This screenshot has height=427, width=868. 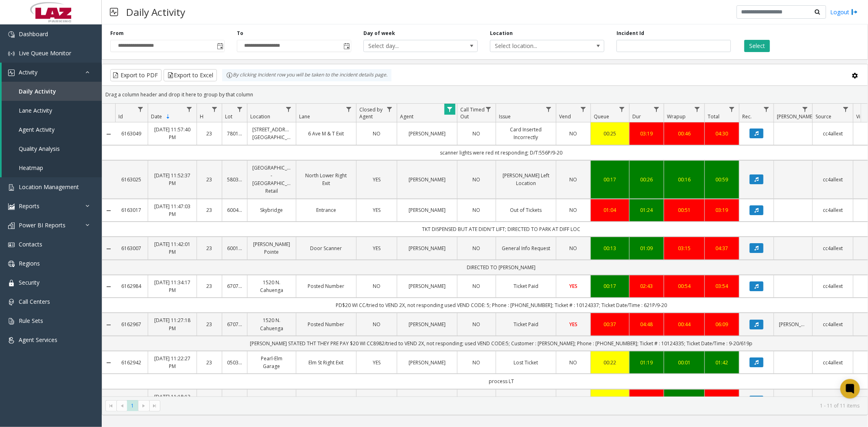 What do you see at coordinates (646, 248) in the screenshot?
I see `div: 01:09` at bounding box center [646, 248].